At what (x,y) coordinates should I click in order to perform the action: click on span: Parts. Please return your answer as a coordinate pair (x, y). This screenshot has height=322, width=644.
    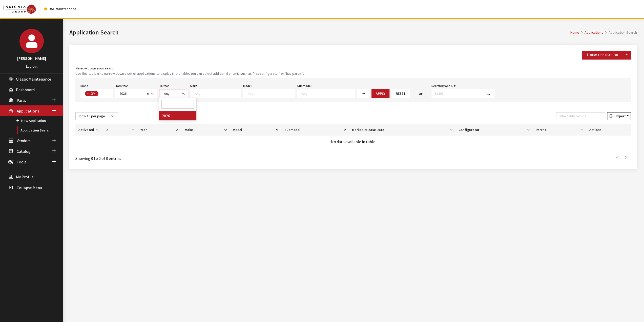
    Looking at the image, I should click on (21, 100).